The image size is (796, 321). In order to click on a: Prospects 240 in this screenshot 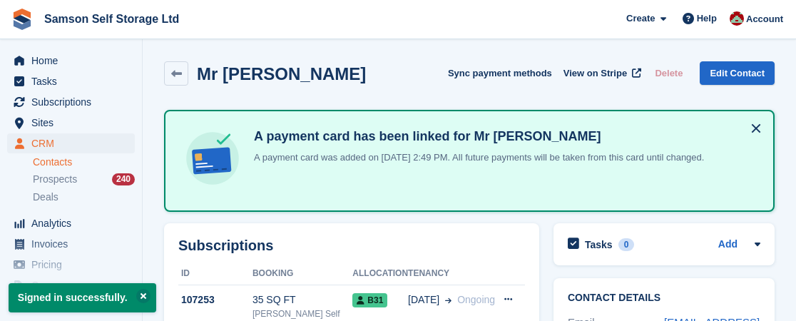, I will do `click(83, 179)`.